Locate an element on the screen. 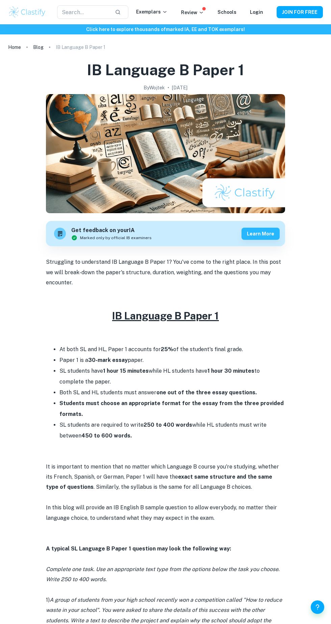 The height and width of the screenshot is (624, 331). img: IB Language B Paper 1 cover image is located at coordinates (165, 154).